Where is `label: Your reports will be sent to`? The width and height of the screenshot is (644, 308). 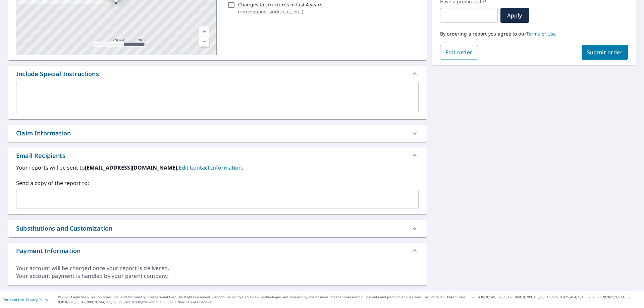
label: Your reports will be sent to is located at coordinates (217, 168).